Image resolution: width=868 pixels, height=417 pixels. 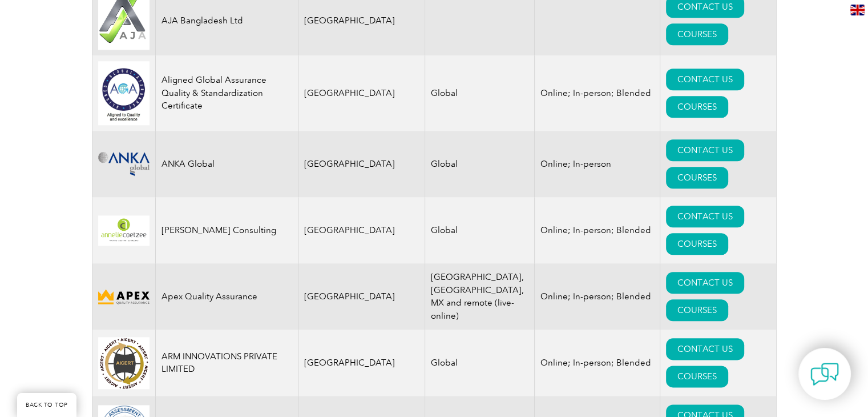 I want to click on td: Apex Quality Assurance, so click(x=227, y=296).